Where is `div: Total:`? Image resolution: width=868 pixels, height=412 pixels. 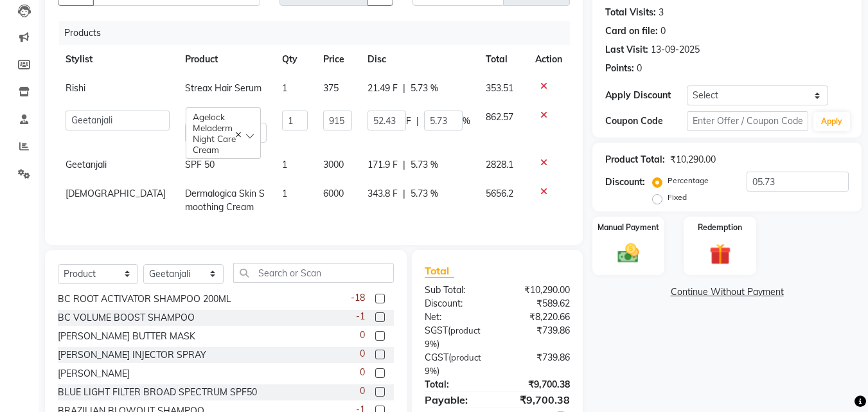
div: Total: is located at coordinates (456, 384).